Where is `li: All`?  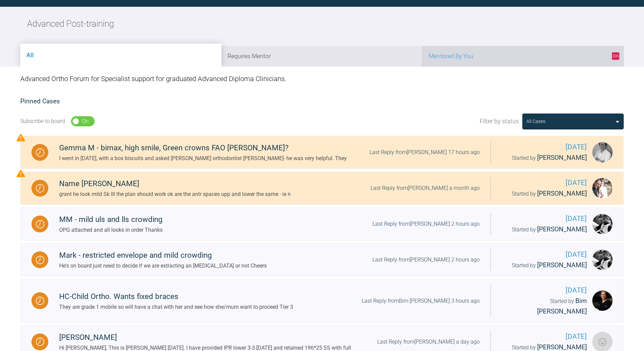 li: All is located at coordinates (120, 55).